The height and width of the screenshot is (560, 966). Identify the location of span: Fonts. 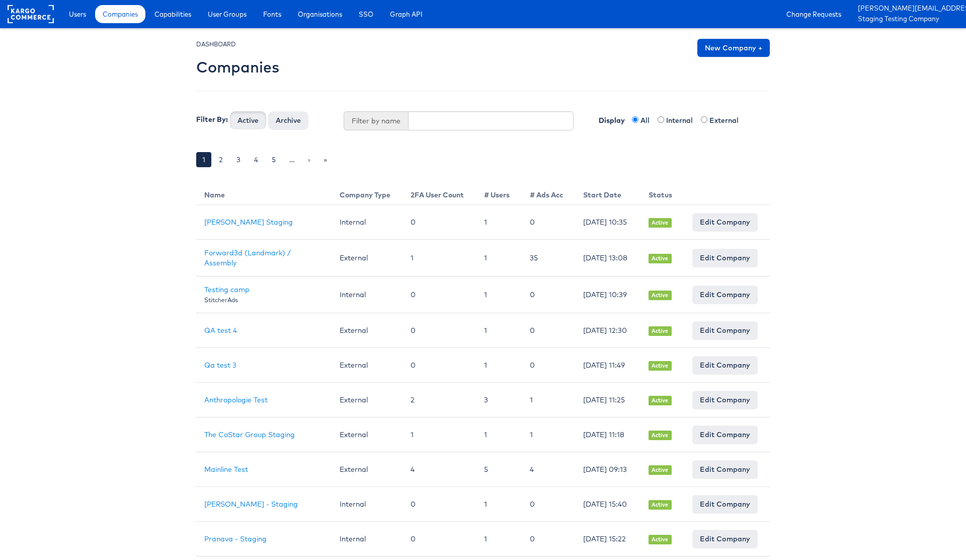
(273, 14).